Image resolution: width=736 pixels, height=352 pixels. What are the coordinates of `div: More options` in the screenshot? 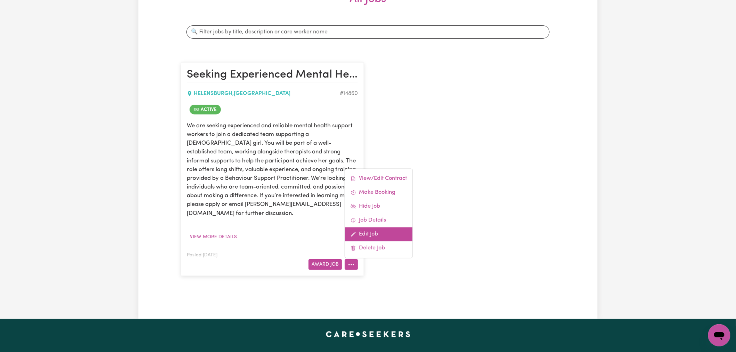 It's located at (379, 214).